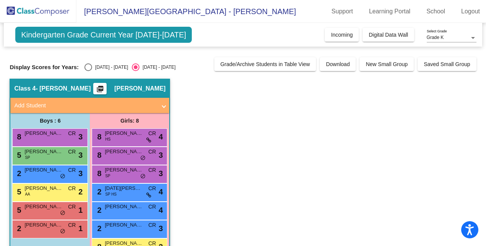  Describe the element at coordinates (447, 64) in the screenshot. I see `span: Saved Small Group` at that location.